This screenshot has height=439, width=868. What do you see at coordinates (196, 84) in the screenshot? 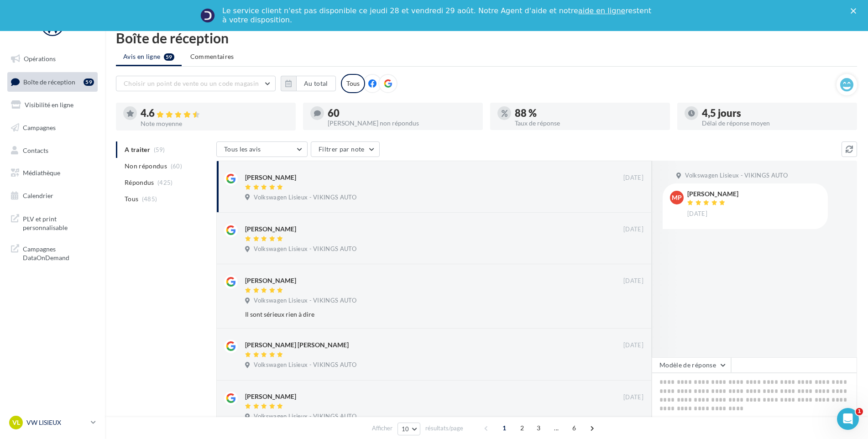
I see `button: Choisir un point de vente ou un code magasin` at bounding box center [196, 84].